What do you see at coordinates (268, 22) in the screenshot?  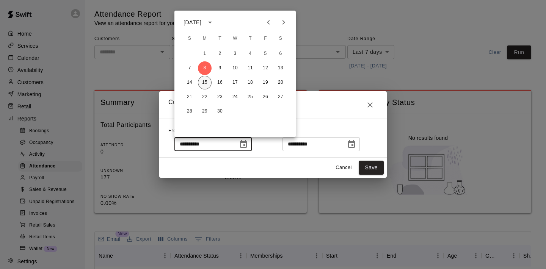 I see `button: Previous month` at bounding box center [268, 22].